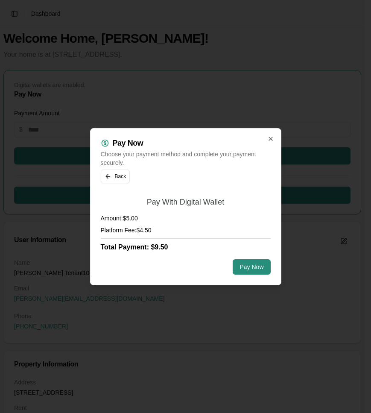 The image size is (371, 413). What do you see at coordinates (186, 159) in the screenshot?
I see `p: Choose your payment method and complete your payment securely.` at bounding box center [186, 159].